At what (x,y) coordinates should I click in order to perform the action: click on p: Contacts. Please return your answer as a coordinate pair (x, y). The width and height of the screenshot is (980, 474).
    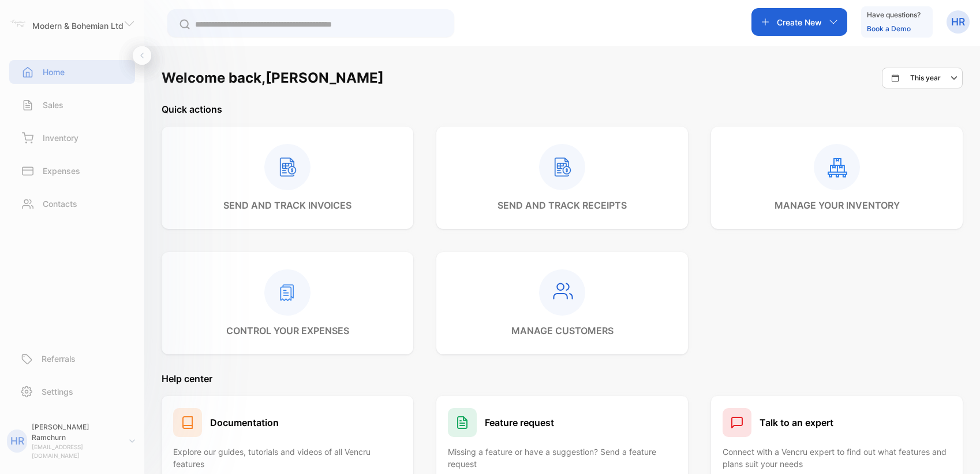
    Looking at the image, I should click on (60, 203).